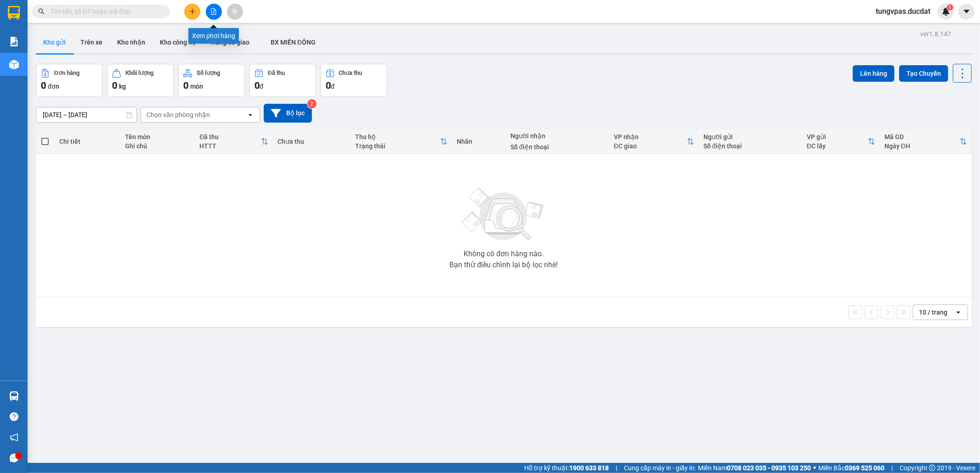 This screenshot has height=473, width=980. Describe the element at coordinates (589, 468) in the screenshot. I see `strong: 1900 633 818` at that location.